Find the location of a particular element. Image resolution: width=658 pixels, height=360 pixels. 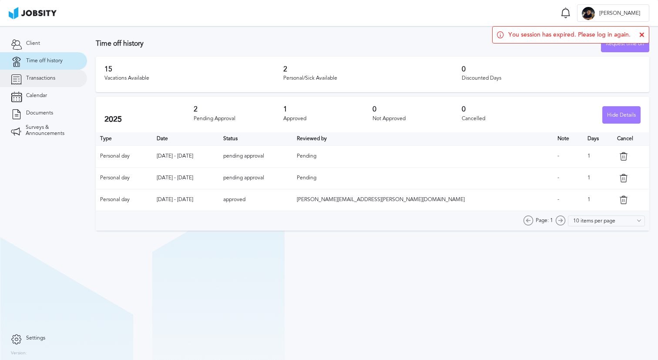

span: Surveys & Announcements is located at coordinates (51, 131).